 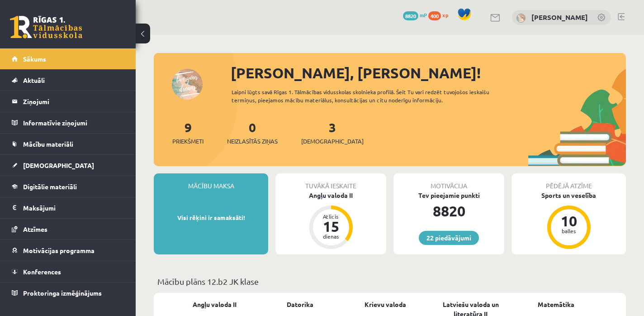 What do you see at coordinates (50, 187) in the screenshot?
I see `span: Digitālie materiāli` at bounding box center [50, 187].